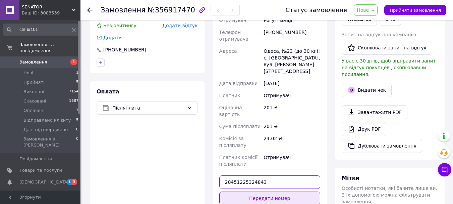 This screenshot has height=204, width=453. What do you see at coordinates (34, 92) in the screenshot?
I see `span: Виконані` at bounding box center [34, 92].